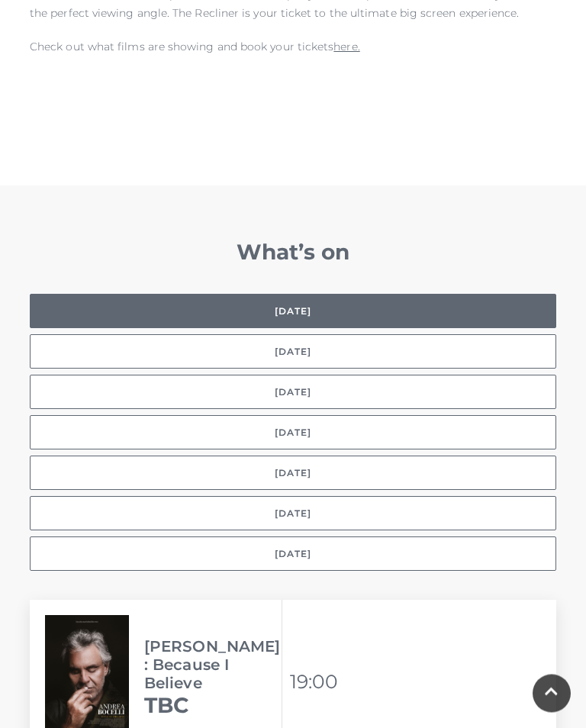  I want to click on h2: TBC, so click(213, 707).